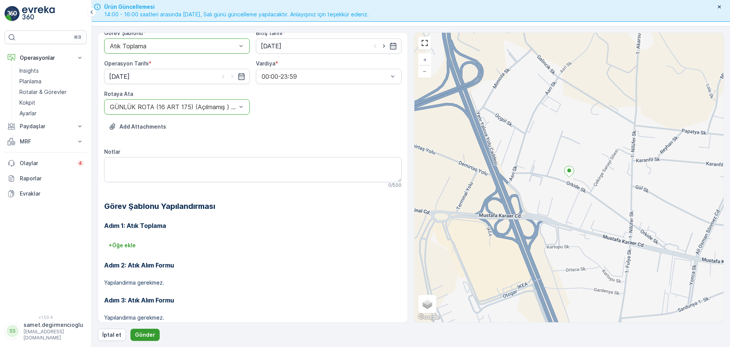 The width and height of the screenshot is (730, 347). What do you see at coordinates (46, 178) in the screenshot?
I see `a: Raporlar` at bounding box center [46, 178].